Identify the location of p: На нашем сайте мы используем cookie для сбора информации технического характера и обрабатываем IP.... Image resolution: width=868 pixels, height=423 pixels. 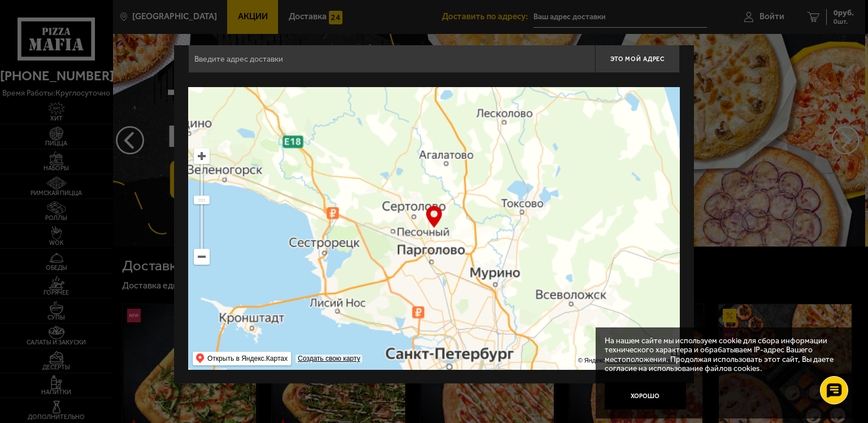
(722, 355).